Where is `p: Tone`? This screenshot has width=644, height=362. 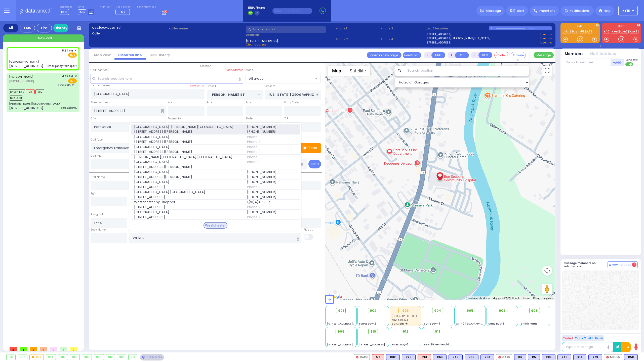 p: Tone is located at coordinates (313, 148).